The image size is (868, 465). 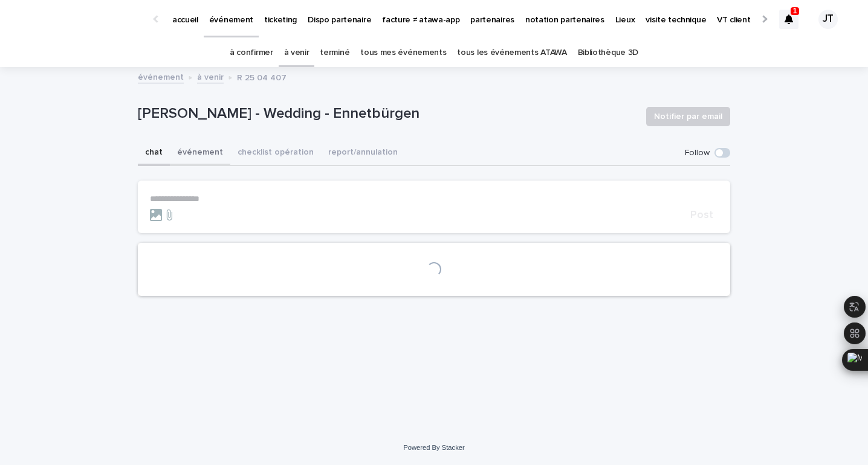 I want to click on button: événement, so click(x=200, y=153).